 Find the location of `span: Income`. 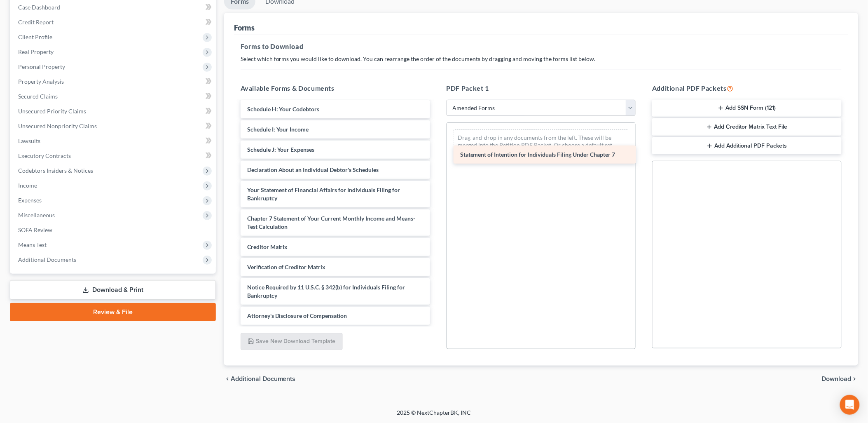

span: Income is located at coordinates (28, 185).